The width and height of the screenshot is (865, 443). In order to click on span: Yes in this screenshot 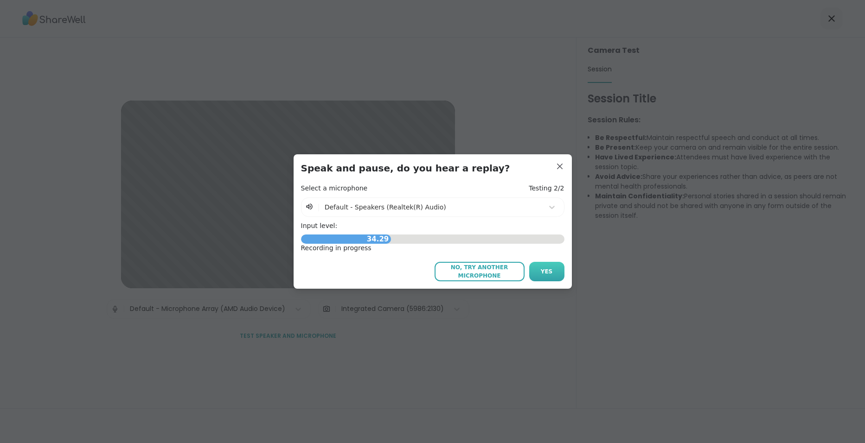, I will do `click(547, 272)`.